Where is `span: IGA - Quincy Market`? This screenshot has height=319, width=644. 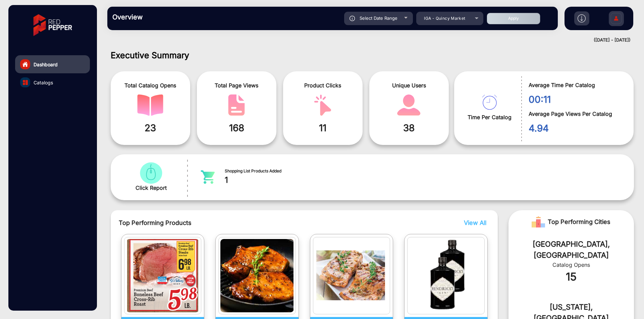
span: IGA - Quincy Market is located at coordinates (444, 18).